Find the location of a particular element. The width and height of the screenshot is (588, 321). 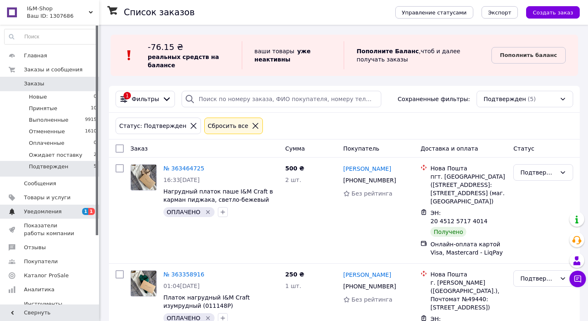

img: :exclamation: is located at coordinates (129, 55).